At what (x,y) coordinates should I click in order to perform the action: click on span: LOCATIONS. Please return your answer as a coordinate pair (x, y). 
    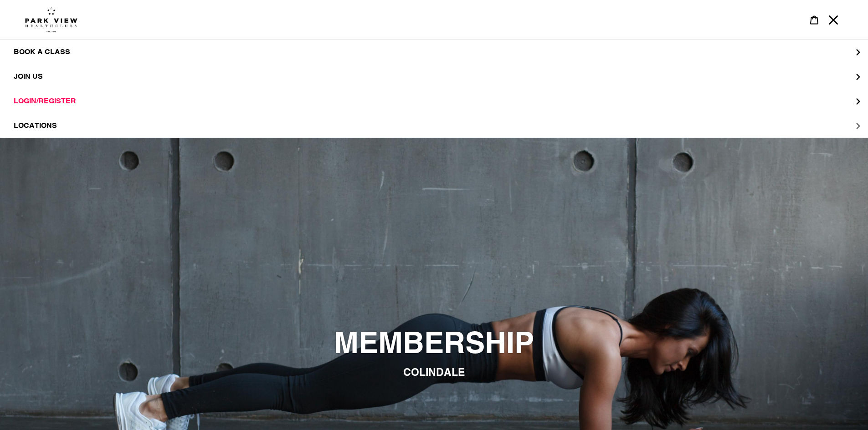
    Looking at the image, I should click on (35, 125).